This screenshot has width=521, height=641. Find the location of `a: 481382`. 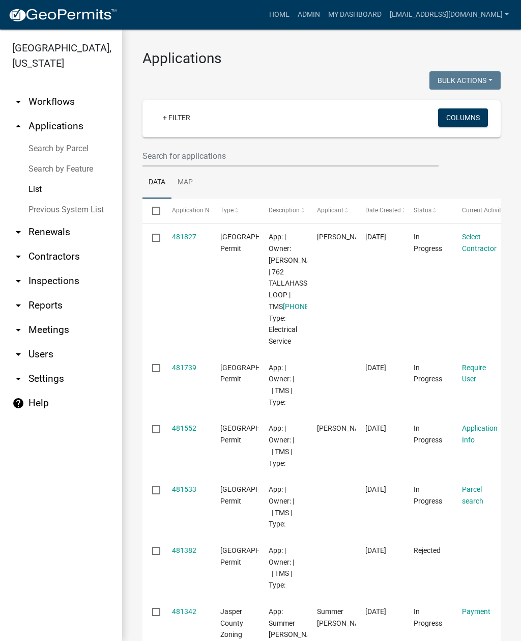

a: 481382 is located at coordinates (184, 550).